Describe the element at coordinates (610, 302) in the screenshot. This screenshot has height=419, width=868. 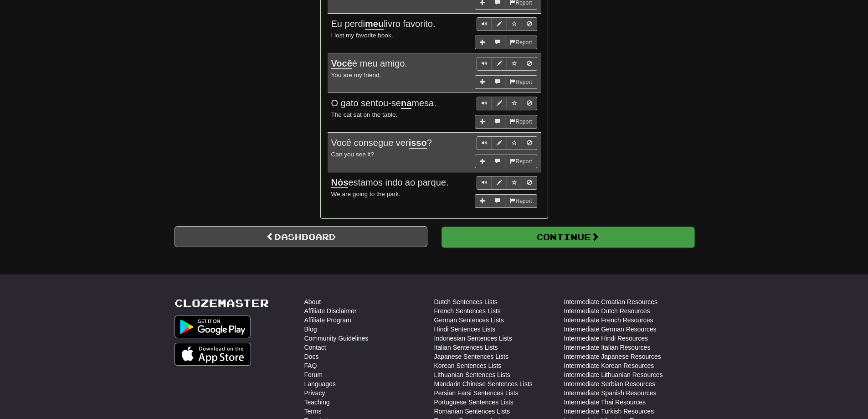
I see `a: Intermediate Croatian Resources` at that location.